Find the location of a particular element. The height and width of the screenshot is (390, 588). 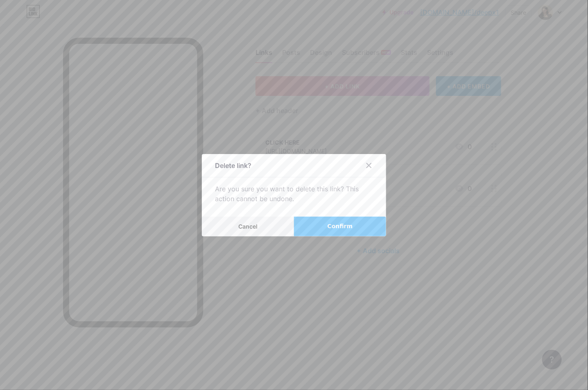

div: Delete link? is located at coordinates (233, 165).